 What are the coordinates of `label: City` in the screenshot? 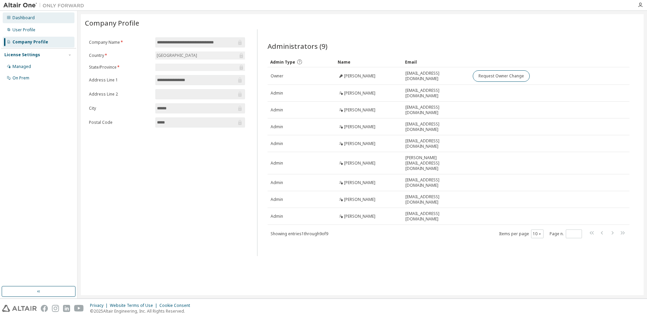 It's located at (120, 108).